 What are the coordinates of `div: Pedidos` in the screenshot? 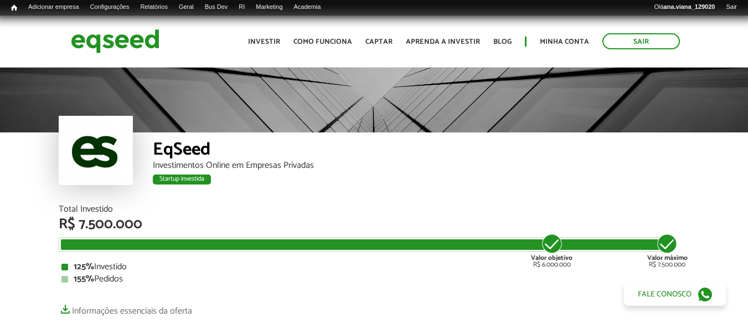 It's located at (374, 279).